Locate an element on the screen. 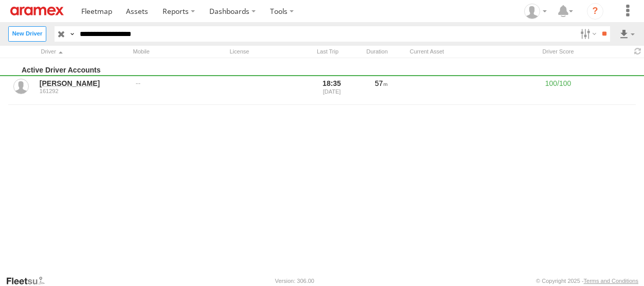 The height and width of the screenshot is (286, 644). div: Last Trip is located at coordinates (327, 52).